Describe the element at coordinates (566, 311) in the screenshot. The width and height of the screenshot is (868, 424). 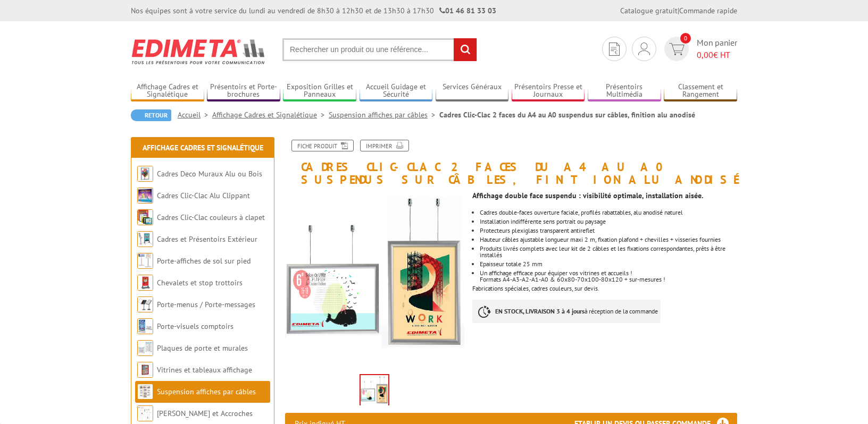
I see `p: à réception de la commande` at that location.